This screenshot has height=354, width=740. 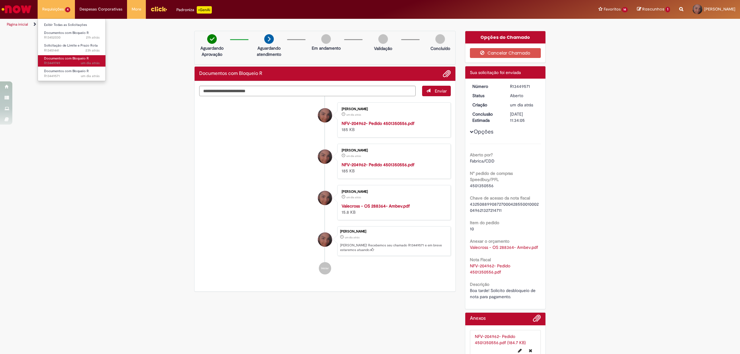 What do you see at coordinates (53, 9) in the screenshot?
I see `span: Requisições` at bounding box center [53, 9].